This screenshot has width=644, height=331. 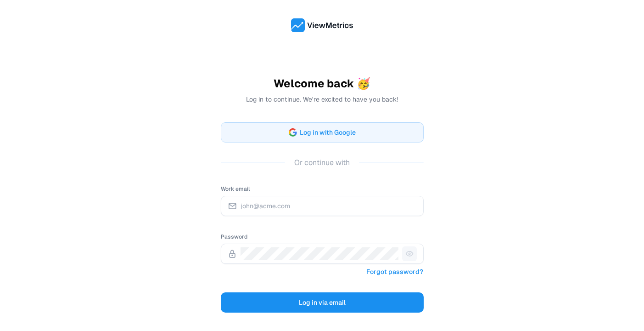 I want to click on p: Log in to continue. We're excited to have you back!, so click(x=322, y=99).